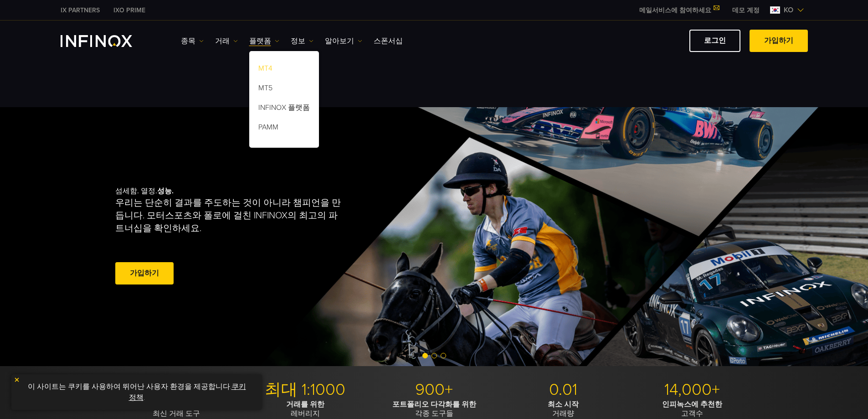 The width and height of the screenshot is (868, 419). What do you see at coordinates (425, 355) in the screenshot?
I see `span: Go to slide 1` at bounding box center [425, 355].